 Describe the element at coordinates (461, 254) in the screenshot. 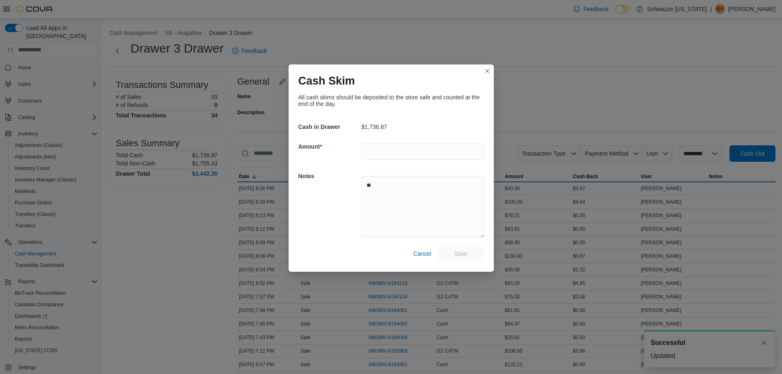

I see `span: Save` at that location.